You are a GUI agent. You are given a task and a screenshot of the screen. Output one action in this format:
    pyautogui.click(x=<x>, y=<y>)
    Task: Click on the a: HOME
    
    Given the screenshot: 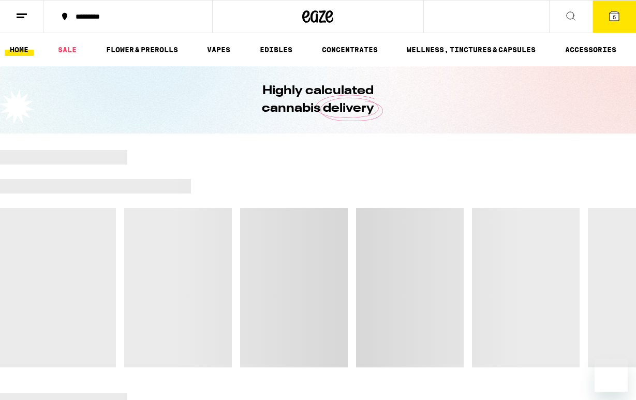 What is the action you would take?
    pyautogui.click(x=19, y=50)
    